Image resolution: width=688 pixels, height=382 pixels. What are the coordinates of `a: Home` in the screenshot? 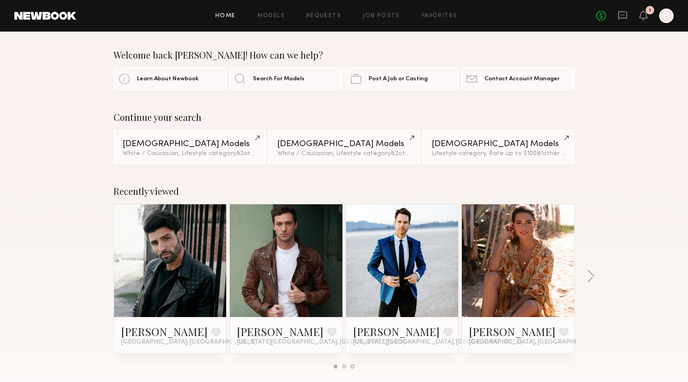 It's located at (225, 16).